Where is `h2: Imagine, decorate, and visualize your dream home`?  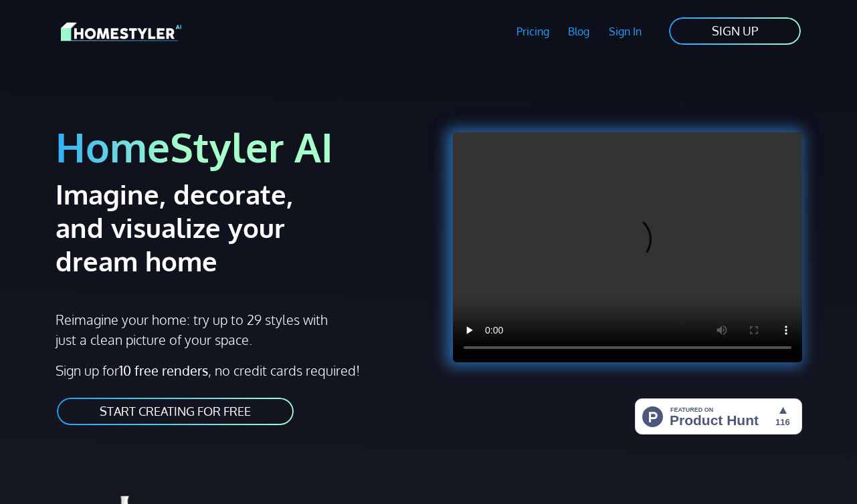 h2: Imagine, decorate, and visualize your dream home is located at coordinates (202, 227).